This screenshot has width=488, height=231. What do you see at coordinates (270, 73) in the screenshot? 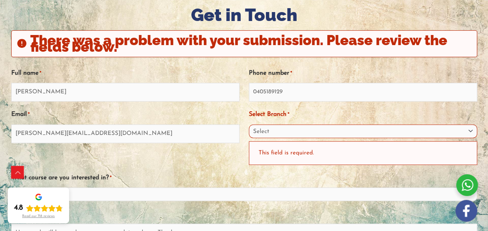
I see `label: Phone number` at bounding box center [270, 73].